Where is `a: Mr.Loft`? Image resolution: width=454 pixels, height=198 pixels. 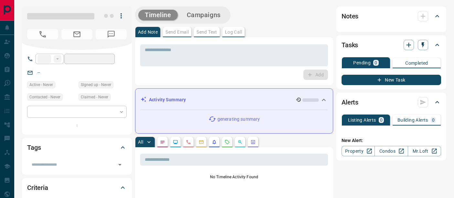 a: Mr.Loft is located at coordinates (425, 151).